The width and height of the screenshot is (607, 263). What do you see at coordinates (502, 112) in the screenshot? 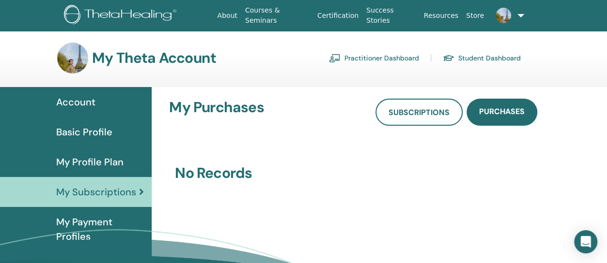
I see `a: Purchases` at bounding box center [502, 112].